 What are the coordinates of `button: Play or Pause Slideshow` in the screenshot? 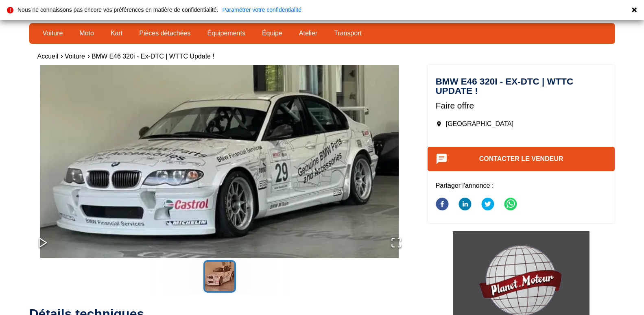 It's located at (43, 243).